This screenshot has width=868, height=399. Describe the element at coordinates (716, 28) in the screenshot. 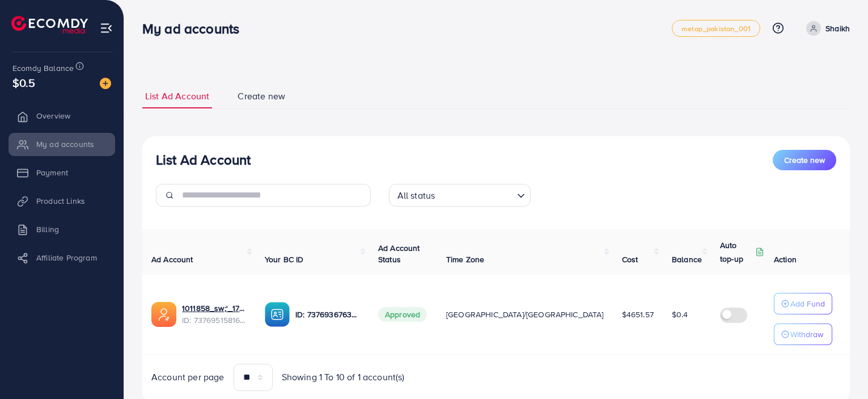

I see `span: metap_pakistan_001` at that location.